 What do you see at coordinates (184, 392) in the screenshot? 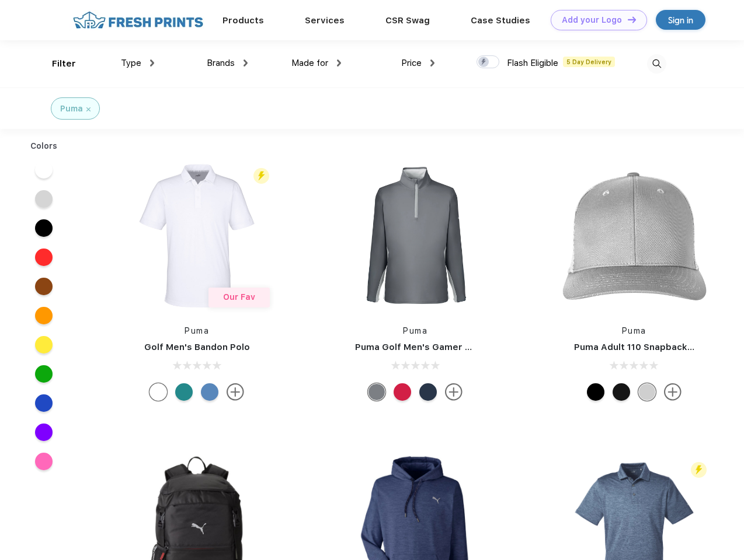
I see `div: Green Lagoon` at bounding box center [184, 392].